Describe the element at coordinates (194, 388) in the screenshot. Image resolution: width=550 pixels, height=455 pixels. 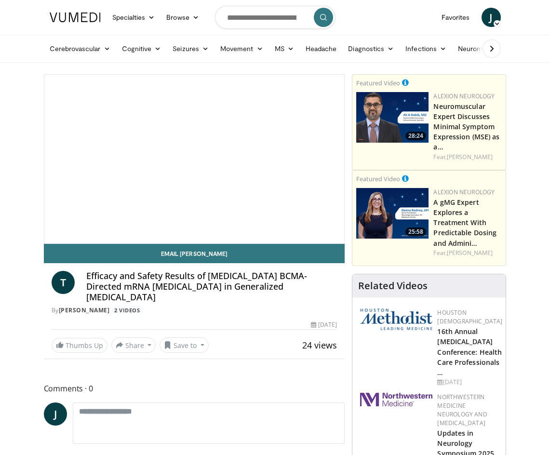
I see `span: Comments 0` at that location.